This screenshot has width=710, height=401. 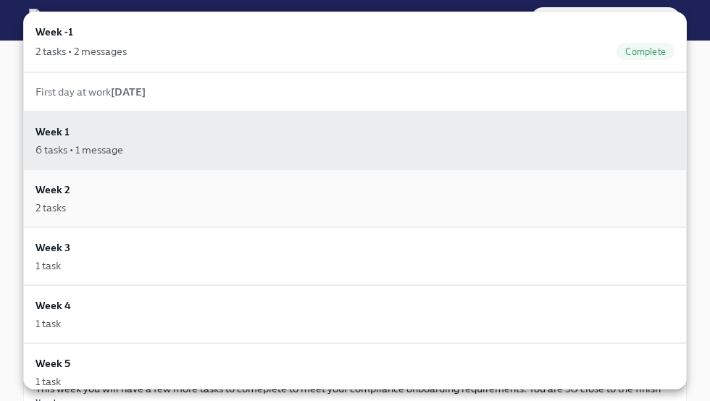 I want to click on div: 2 tasks • 2 messages, so click(x=81, y=51).